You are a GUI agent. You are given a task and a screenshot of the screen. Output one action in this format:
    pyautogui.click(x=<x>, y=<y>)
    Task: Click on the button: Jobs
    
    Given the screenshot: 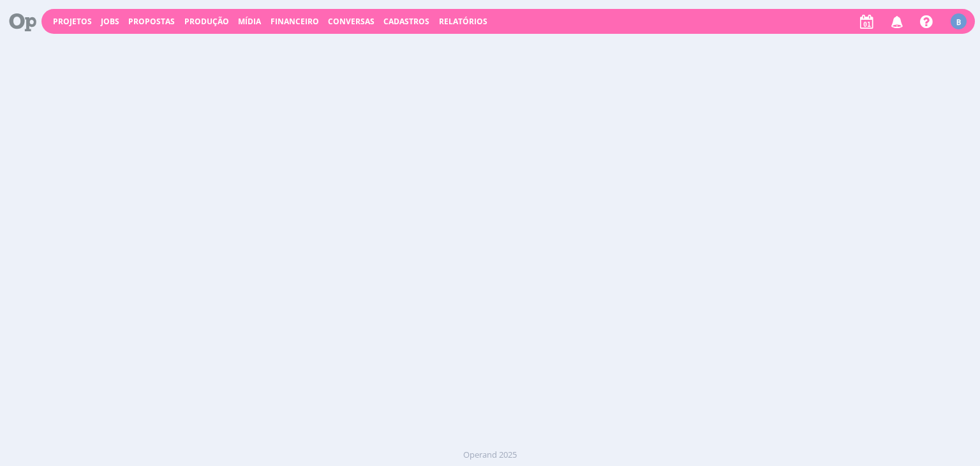 What is the action you would take?
    pyautogui.click(x=109, y=22)
    